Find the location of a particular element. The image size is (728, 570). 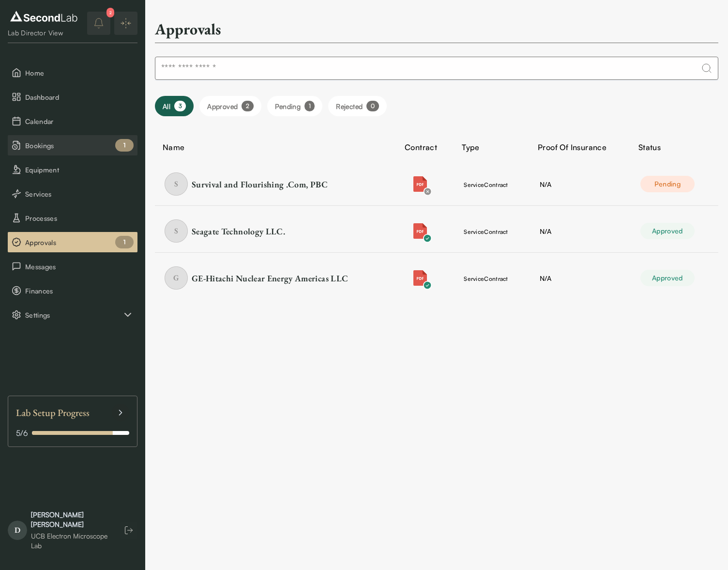

button: Settings is located at coordinates (73, 315).